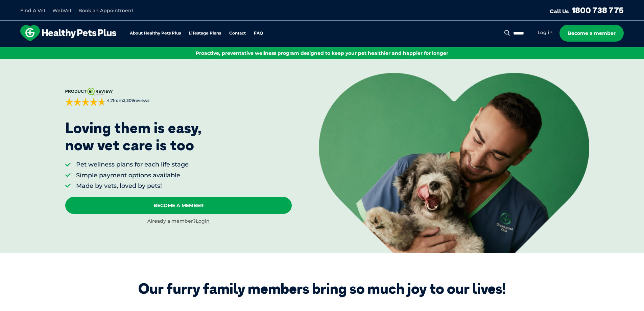  I want to click on li: Made by vets, loved by pets!, so click(132, 185).